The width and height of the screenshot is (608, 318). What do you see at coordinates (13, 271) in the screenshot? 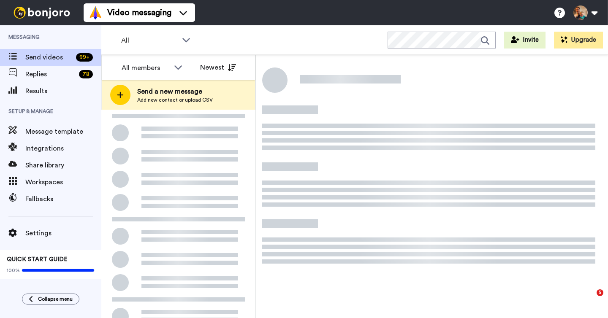
I see `span: 100%` at bounding box center [13, 271].